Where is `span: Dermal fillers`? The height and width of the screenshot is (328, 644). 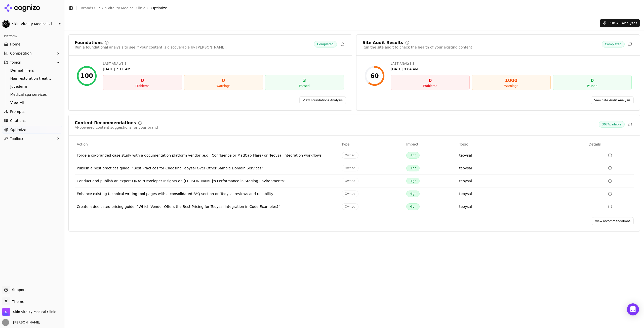 span: Dermal fillers is located at coordinates (32, 70).